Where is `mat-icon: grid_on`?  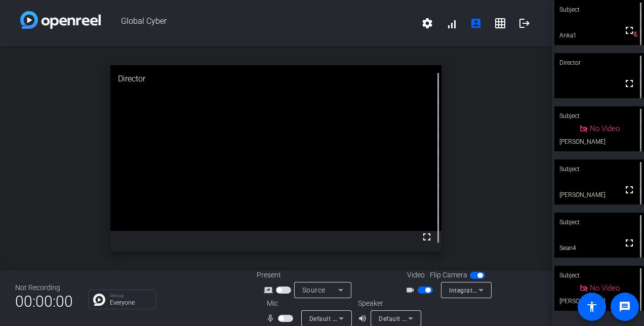
mat-icon: grid_on is located at coordinates (500, 24).